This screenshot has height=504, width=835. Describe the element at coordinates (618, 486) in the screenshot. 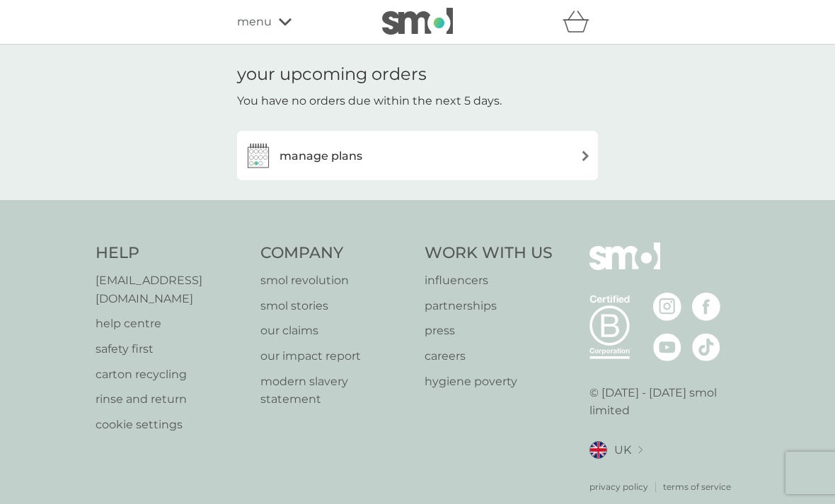

I see `p: privacy policy` at that location.